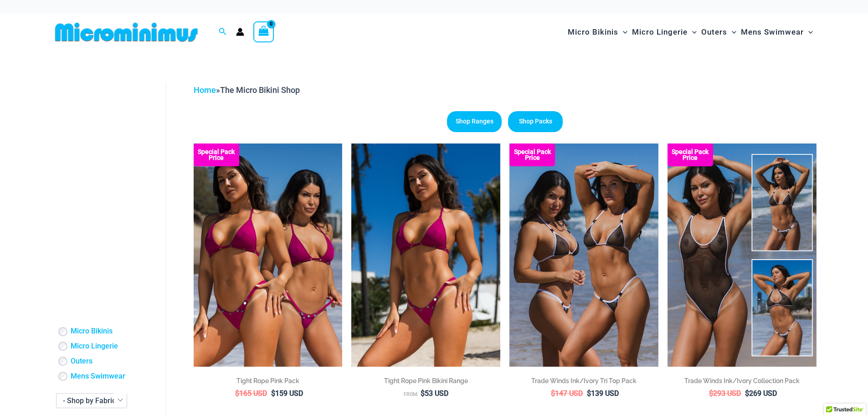  I want to click on img: Tight Rope Pink 319 Top 4228 Thong 05, so click(425, 255).